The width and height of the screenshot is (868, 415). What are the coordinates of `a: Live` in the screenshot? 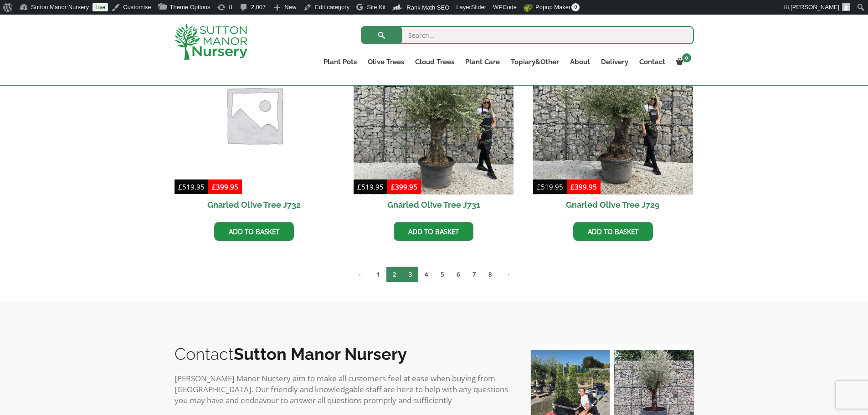 It's located at (100, 7).